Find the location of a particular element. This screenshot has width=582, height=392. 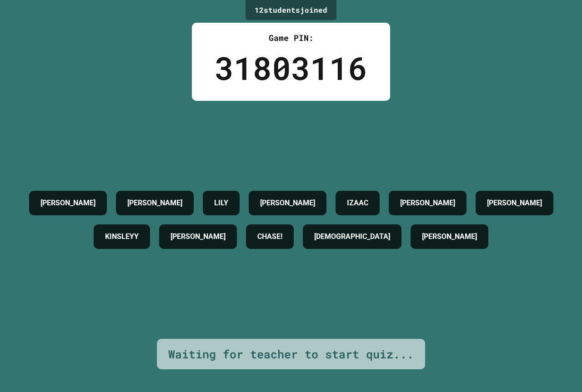

div: 31803116 is located at coordinates (291, 68).